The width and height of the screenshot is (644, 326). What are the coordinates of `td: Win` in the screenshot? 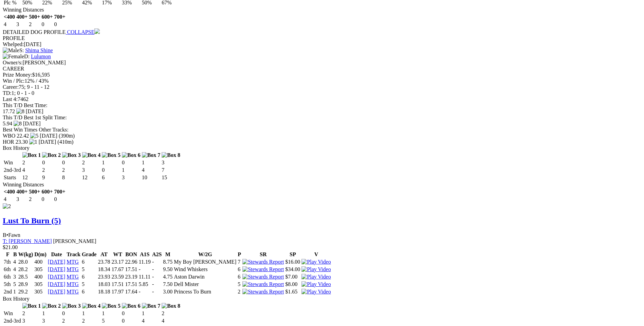 It's located at (12, 163).